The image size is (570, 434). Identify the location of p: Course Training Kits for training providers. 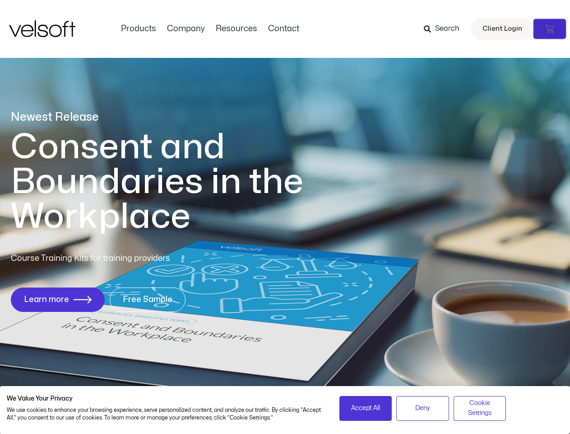
(123, 258).